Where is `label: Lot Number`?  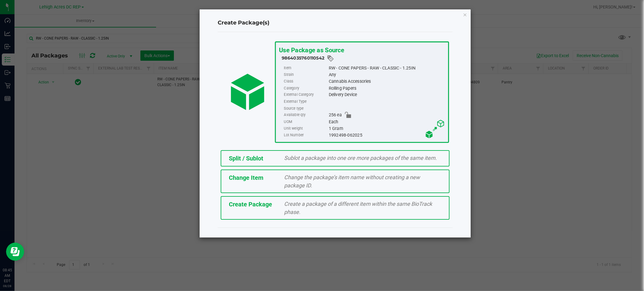
label: Lot Number is located at coordinates (305, 135).